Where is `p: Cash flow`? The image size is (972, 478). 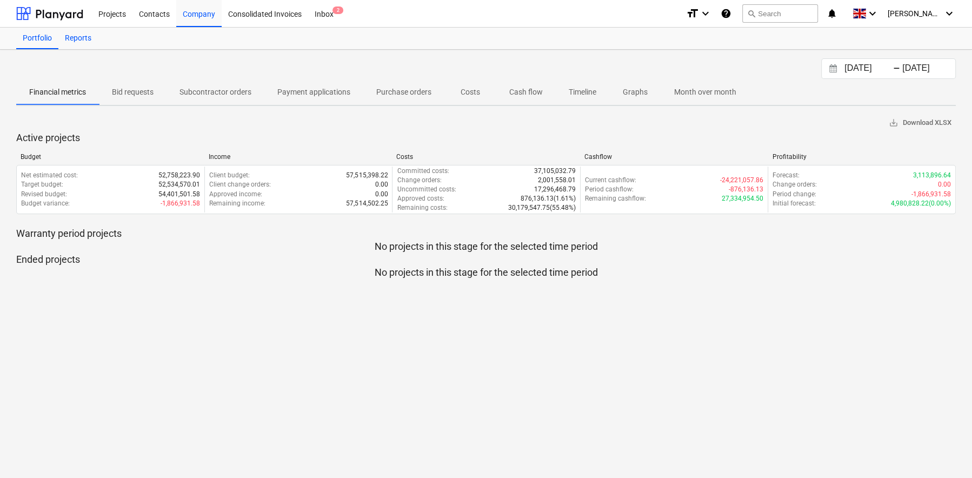 p: Cash flow is located at coordinates (526, 92).